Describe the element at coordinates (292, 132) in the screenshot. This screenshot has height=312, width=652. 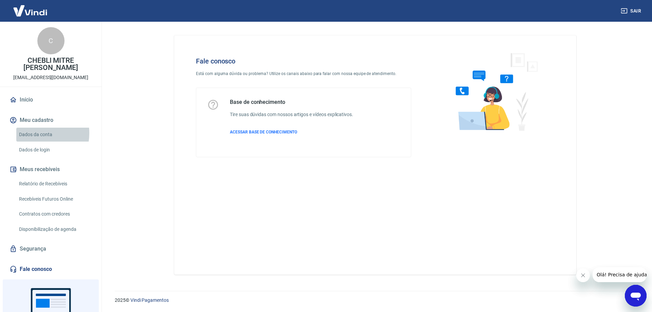
I see `a: ACESSAR BASE DE CONHECIMENTO` at that location.